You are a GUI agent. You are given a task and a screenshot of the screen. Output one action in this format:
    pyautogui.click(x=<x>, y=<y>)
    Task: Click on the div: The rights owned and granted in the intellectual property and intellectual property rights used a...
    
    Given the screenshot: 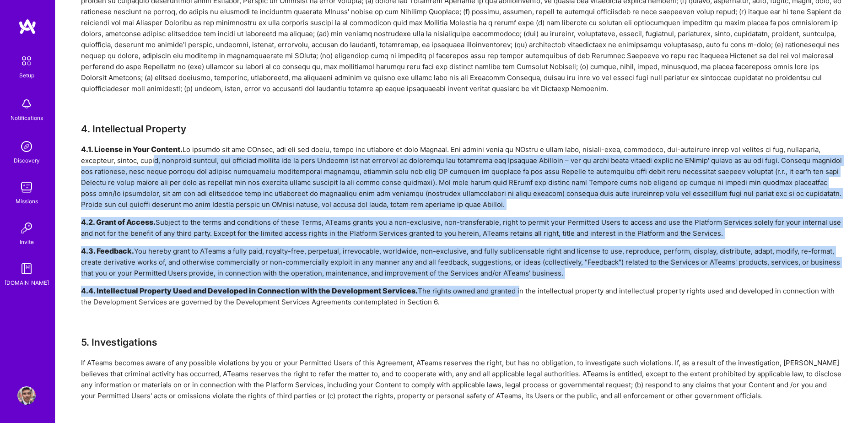 What is the action you would take?
    pyautogui.click(x=462, y=297)
    